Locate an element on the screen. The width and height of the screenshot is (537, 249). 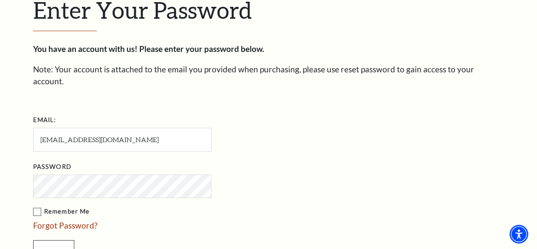
input: Required is located at coordinates (122, 139).